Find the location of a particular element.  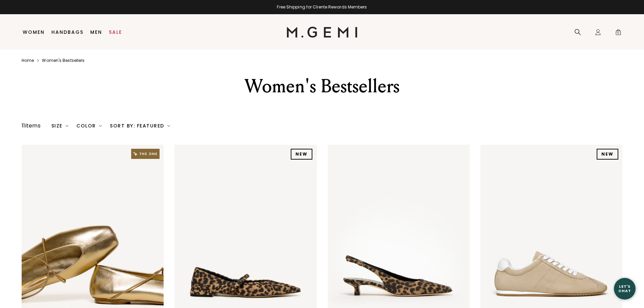

a: Handbags is located at coordinates (68, 32).